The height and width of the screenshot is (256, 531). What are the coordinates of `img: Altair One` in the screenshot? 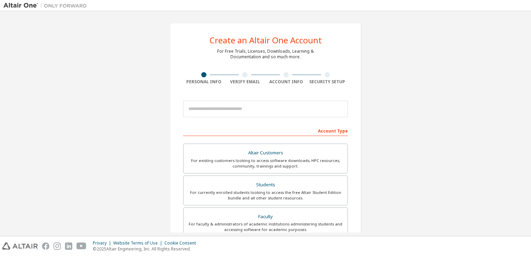 It's located at (47, 6).